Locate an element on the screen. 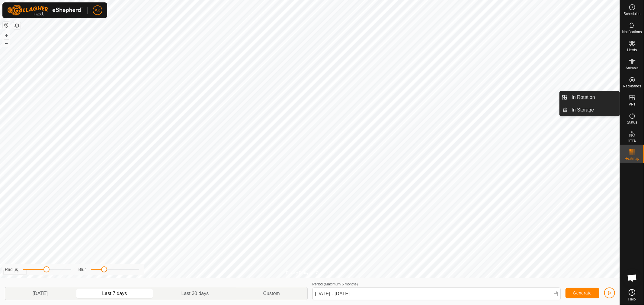  a: In Storage is located at coordinates (594, 110).